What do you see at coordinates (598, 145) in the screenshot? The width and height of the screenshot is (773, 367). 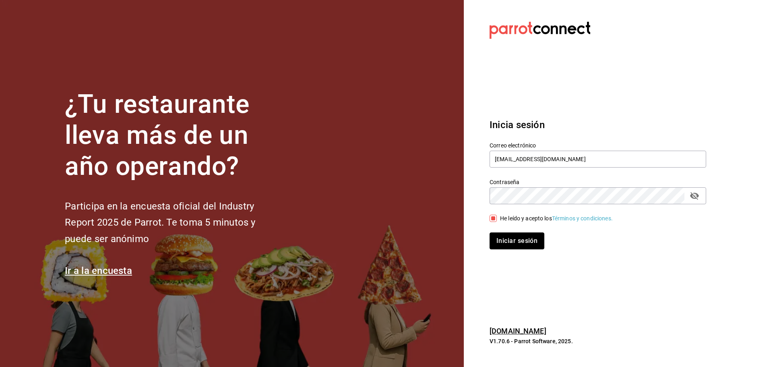 I see `label: Correo electrónico` at bounding box center [598, 145].